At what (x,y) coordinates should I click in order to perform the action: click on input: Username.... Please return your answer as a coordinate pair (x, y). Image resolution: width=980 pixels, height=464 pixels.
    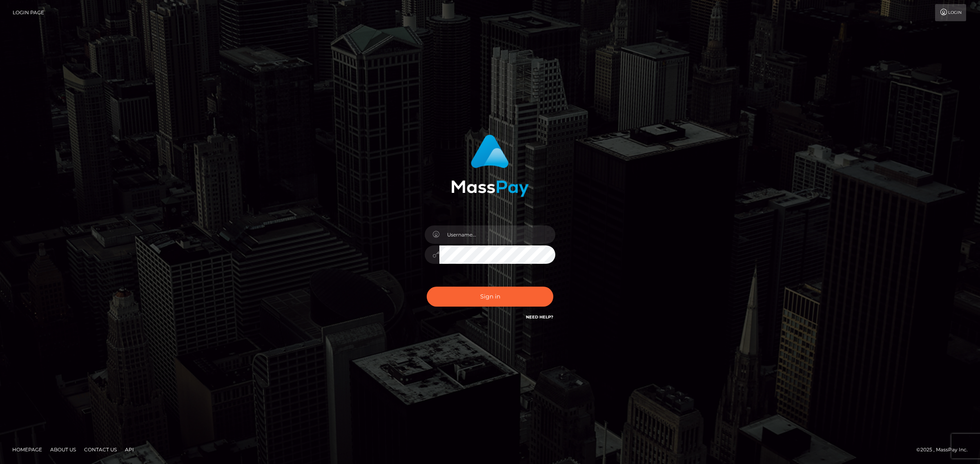
    Looking at the image, I should click on (497, 235).